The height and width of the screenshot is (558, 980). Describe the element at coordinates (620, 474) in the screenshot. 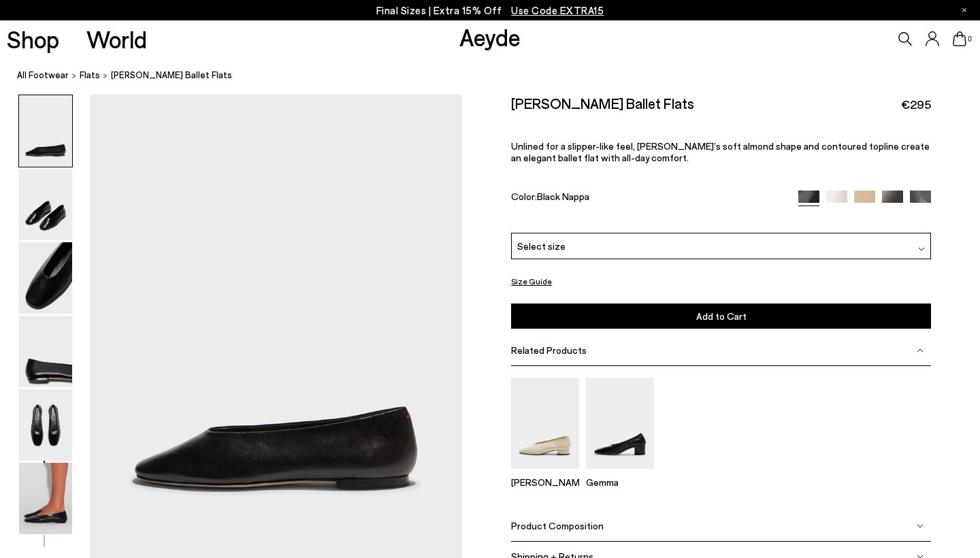

I see `a: Gemma Block Heel Pumps Gemma` at that location.